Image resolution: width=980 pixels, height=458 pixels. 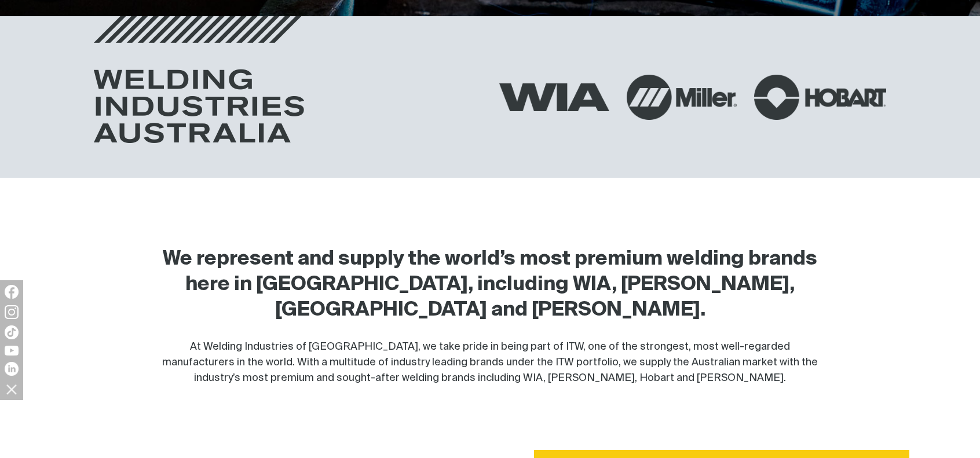 I want to click on img: Hobart, so click(x=820, y=97).